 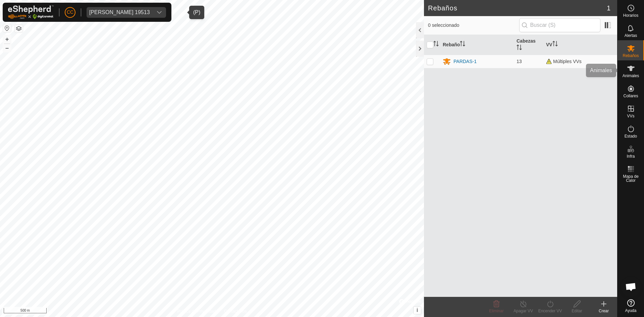 What do you see at coordinates (631, 310) in the screenshot?
I see `span: Ayuda` at bounding box center [631, 310].